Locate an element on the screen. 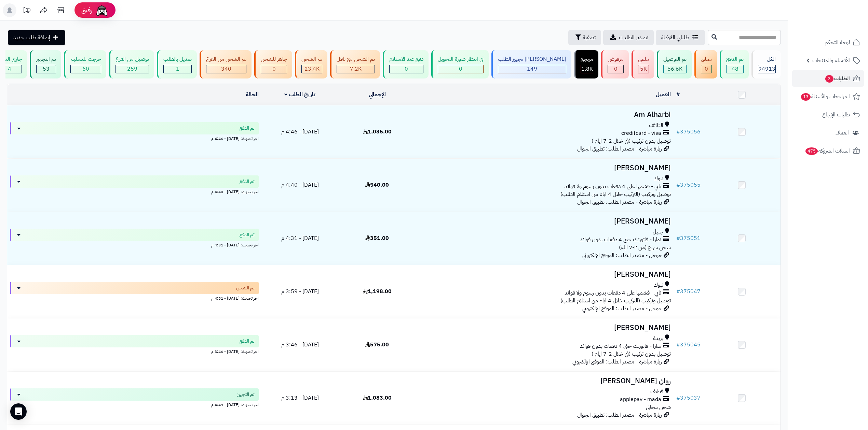 The height and width of the screenshot is (430, 868). a: خرجت للتسليم 60 is located at coordinates (85, 64).